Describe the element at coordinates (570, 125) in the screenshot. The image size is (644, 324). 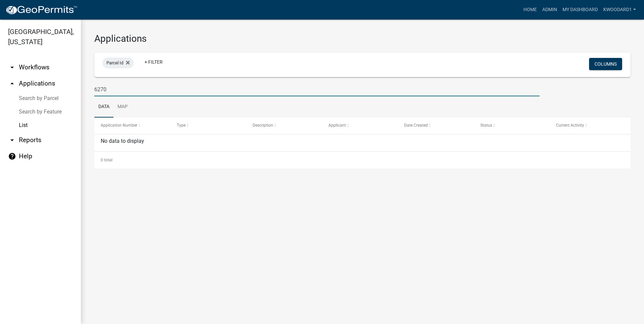
I see `span: Current Activity` at that location.